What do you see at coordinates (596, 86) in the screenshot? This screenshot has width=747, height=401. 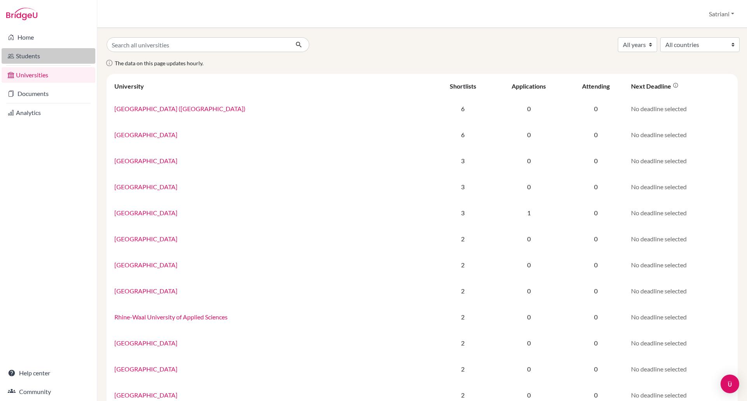 I see `div: Attending` at bounding box center [596, 86].